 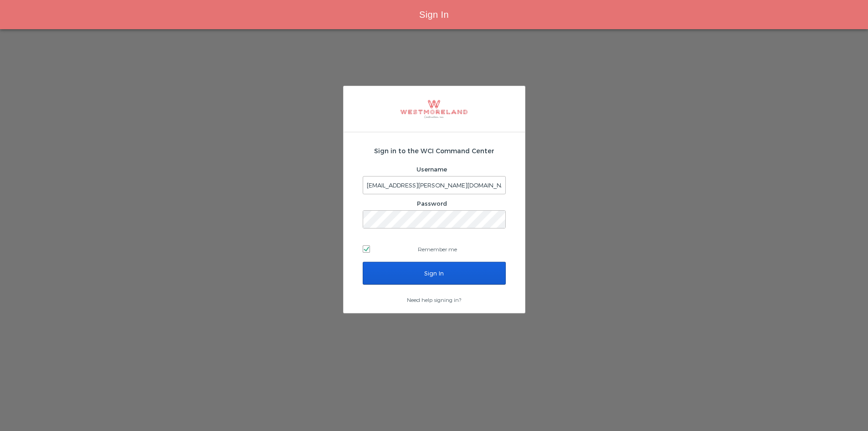 What do you see at coordinates (433, 300) in the screenshot?
I see `a: Need help signing in?` at bounding box center [433, 300].